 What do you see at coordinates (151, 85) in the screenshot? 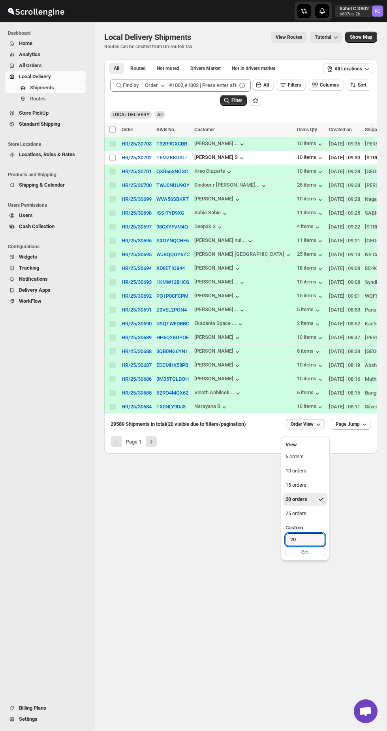
I see `div: Order` at bounding box center [151, 85].